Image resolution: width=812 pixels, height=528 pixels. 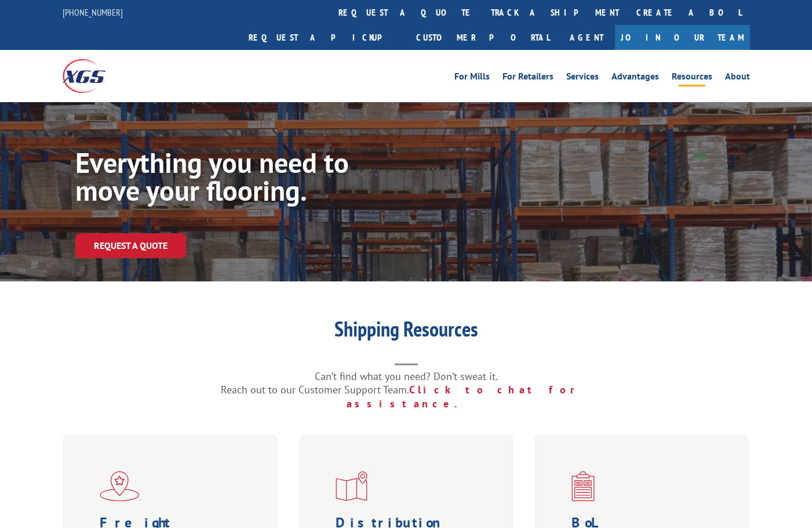 What do you see at coordinates (682, 37) in the screenshot?
I see `a: Join Our Team` at bounding box center [682, 37].